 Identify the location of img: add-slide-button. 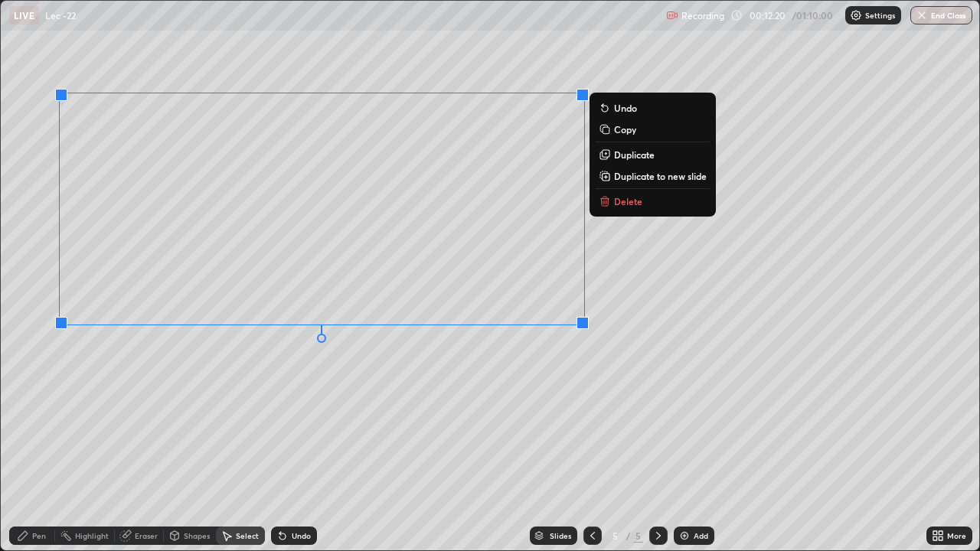
(684, 536).